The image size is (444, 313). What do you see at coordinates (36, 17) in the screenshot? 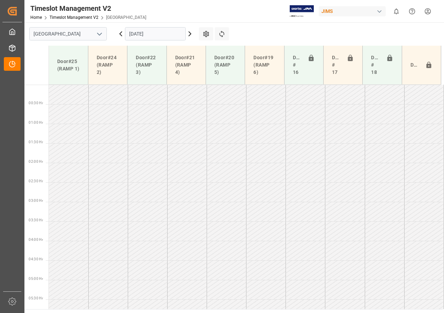
I see `a: Home` at bounding box center [36, 17].